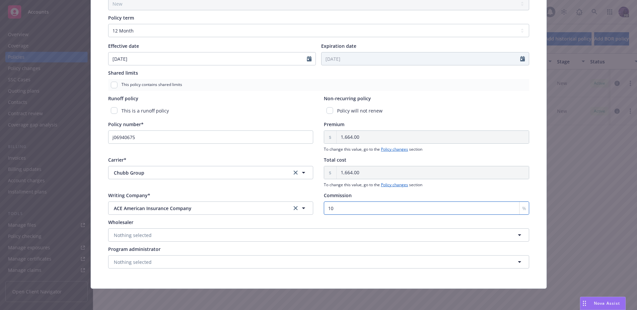 The image size is (637, 310). I want to click on span: Program administrator, so click(134, 249).